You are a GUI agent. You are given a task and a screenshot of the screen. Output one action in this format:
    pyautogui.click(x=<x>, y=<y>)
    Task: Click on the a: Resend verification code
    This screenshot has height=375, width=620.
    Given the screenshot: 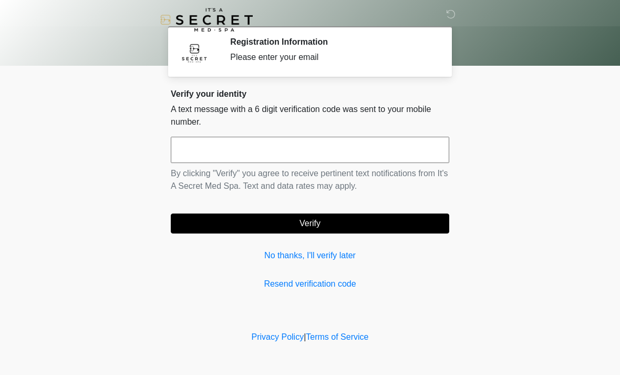 What is the action you would take?
    pyautogui.click(x=310, y=284)
    